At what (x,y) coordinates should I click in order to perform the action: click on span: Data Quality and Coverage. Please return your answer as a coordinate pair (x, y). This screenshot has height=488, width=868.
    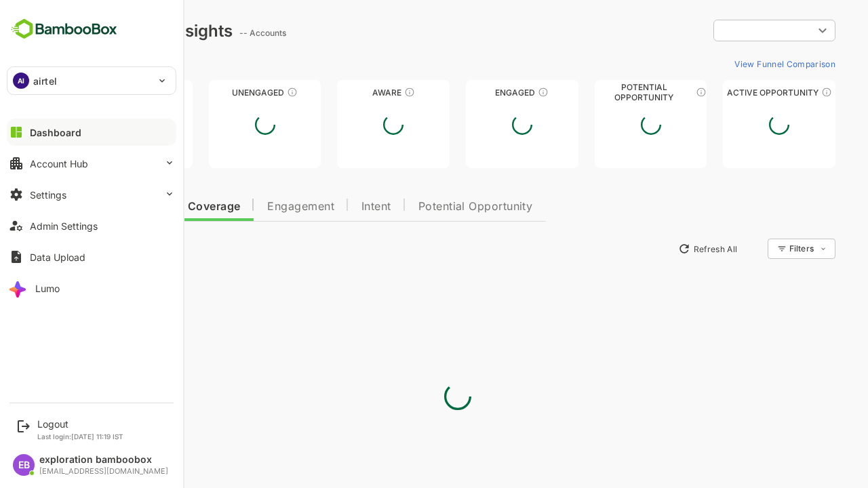
    Looking at the image, I should click on (119, 206).